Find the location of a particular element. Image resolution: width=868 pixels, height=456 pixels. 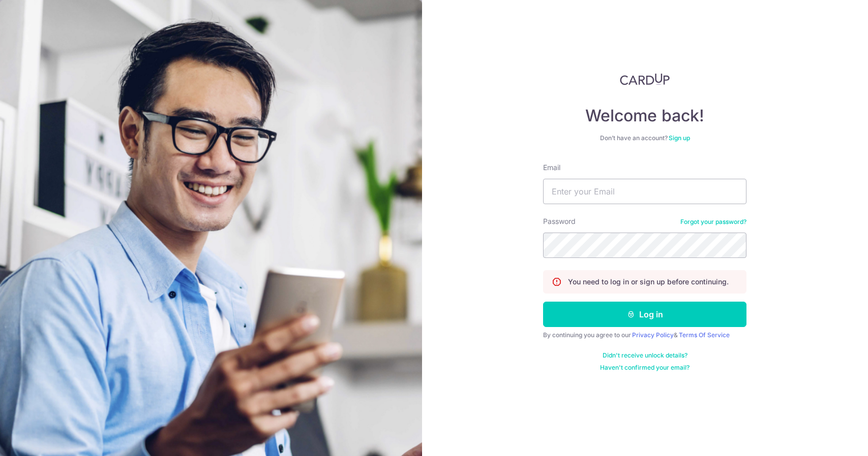

input: Enter your Email is located at coordinates (644, 191).